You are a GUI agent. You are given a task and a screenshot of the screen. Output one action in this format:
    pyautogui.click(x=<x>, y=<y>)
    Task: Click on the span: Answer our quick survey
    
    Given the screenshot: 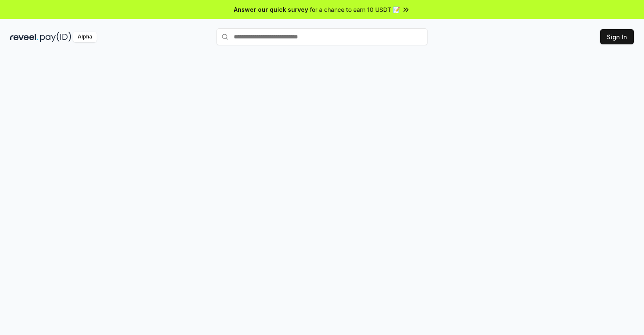 What is the action you would take?
    pyautogui.click(x=271, y=9)
    